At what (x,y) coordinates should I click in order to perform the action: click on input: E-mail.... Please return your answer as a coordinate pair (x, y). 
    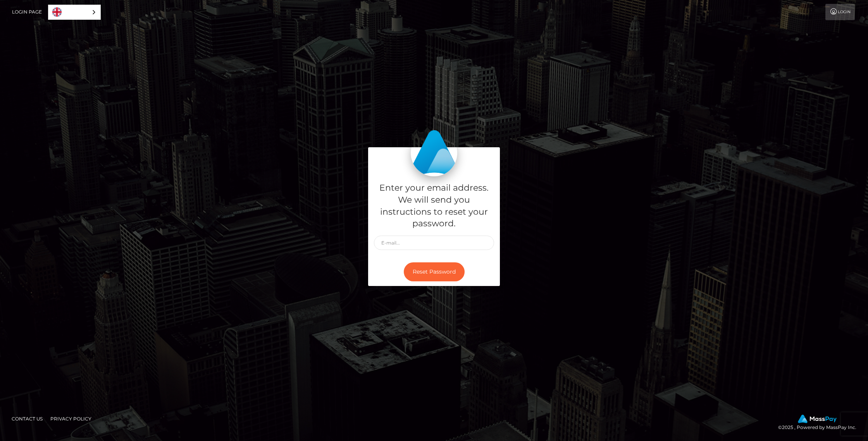
    Looking at the image, I should click on (434, 243).